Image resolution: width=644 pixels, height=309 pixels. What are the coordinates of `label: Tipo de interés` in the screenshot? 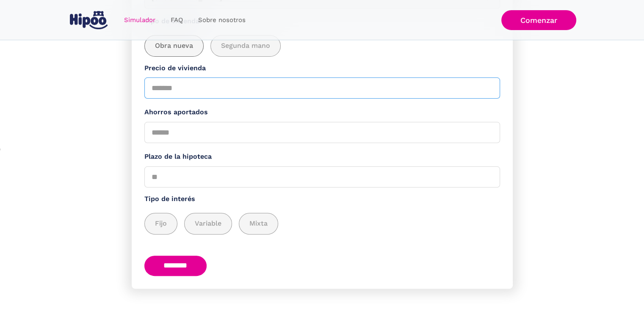 It's located at (322, 199).